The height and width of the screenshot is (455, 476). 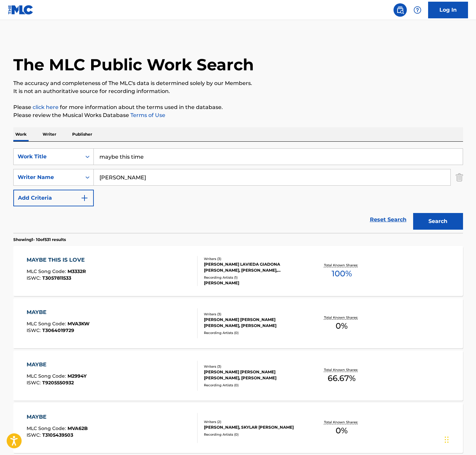 I want to click on span: M3332R, so click(x=76, y=271).